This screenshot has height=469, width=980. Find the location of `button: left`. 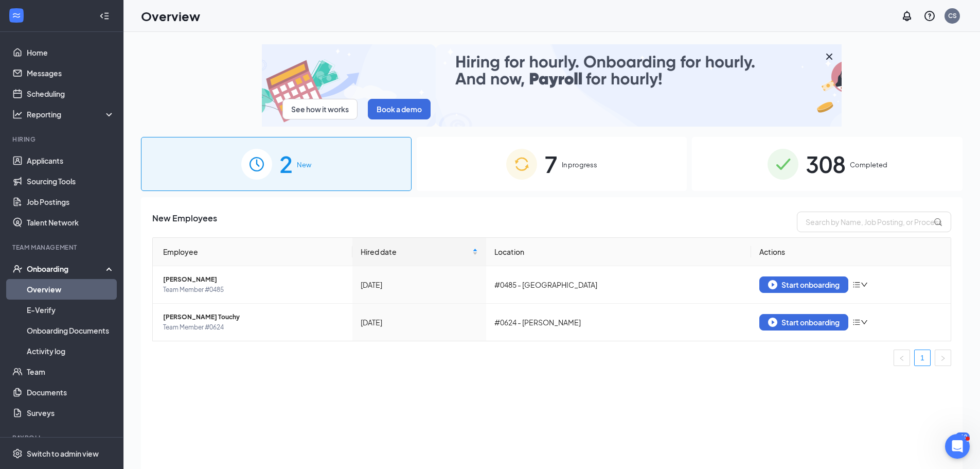

button: left is located at coordinates (902, 358).